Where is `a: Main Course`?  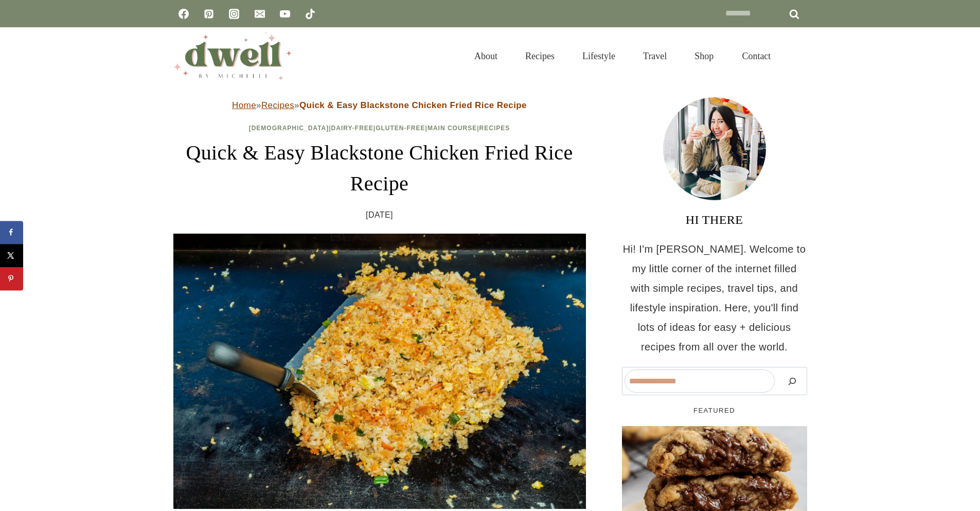
a: Main Course is located at coordinates (452, 128).